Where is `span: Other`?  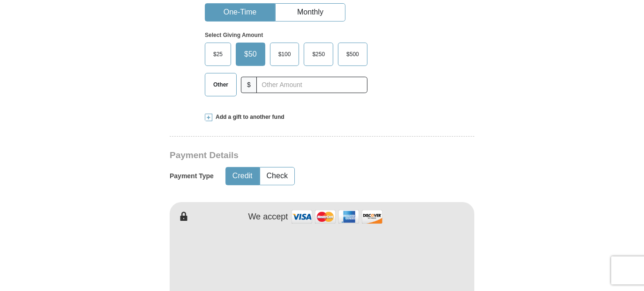
span: Other is located at coordinates (220, 85).